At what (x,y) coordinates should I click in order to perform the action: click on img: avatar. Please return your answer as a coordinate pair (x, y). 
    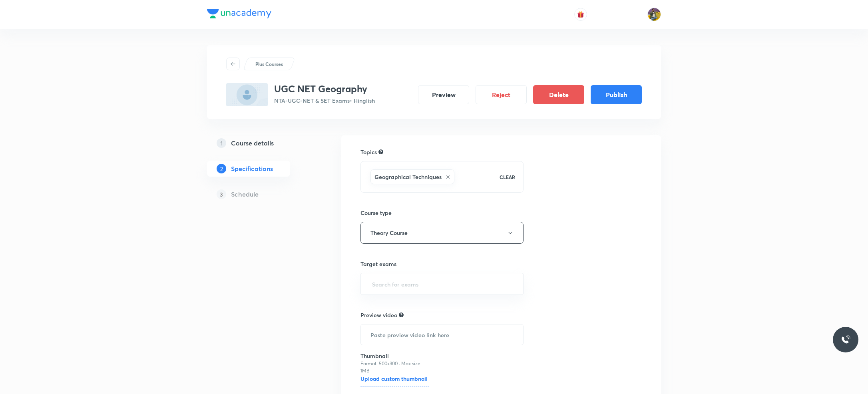
    Looking at the image, I should click on (581, 14).